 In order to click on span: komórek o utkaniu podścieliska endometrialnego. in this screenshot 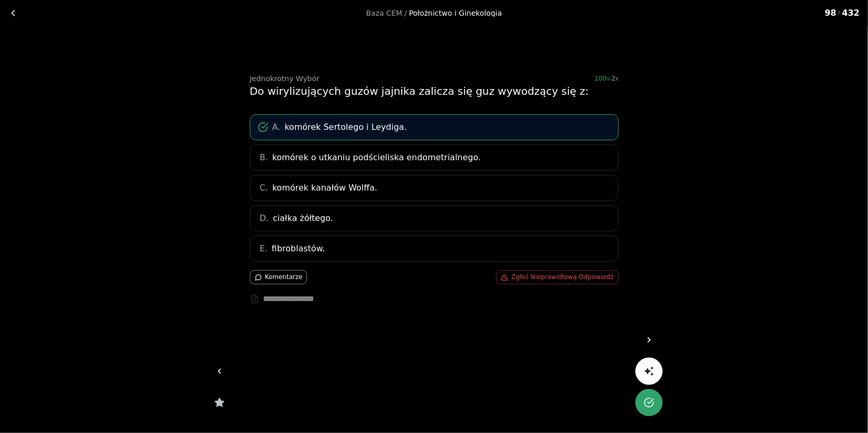, I will do `click(377, 157)`.